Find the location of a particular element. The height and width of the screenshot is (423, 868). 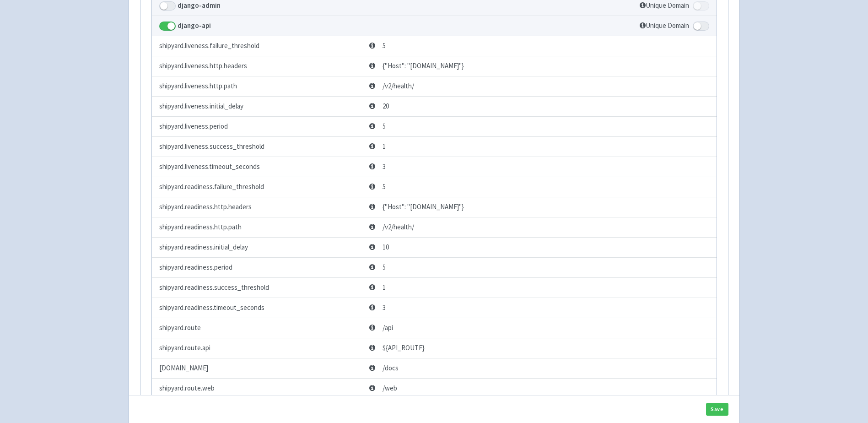

td: shipyard.readiness.failure_threshold is located at coordinates (259, 186).